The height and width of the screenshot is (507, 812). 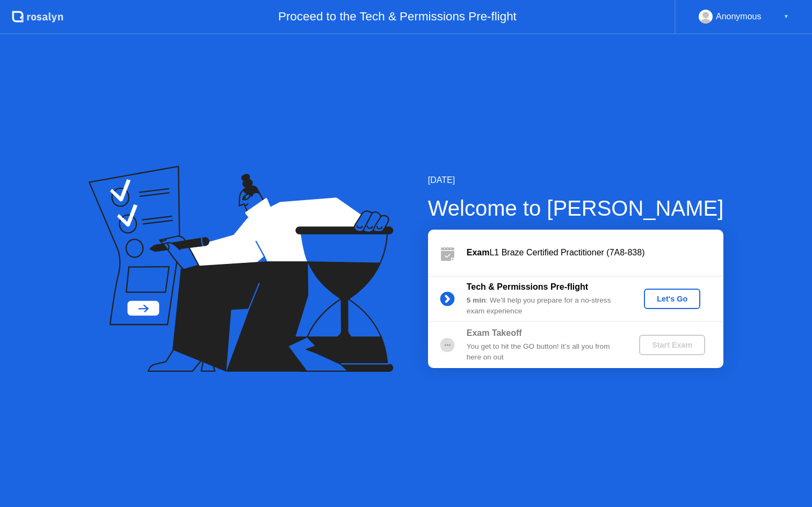 I want to click on b: 5 min, so click(x=477, y=300).